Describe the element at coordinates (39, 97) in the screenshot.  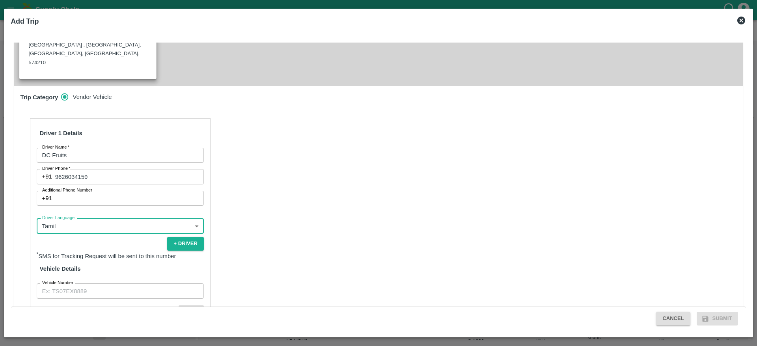
I see `h6: Trip Category` at that location.